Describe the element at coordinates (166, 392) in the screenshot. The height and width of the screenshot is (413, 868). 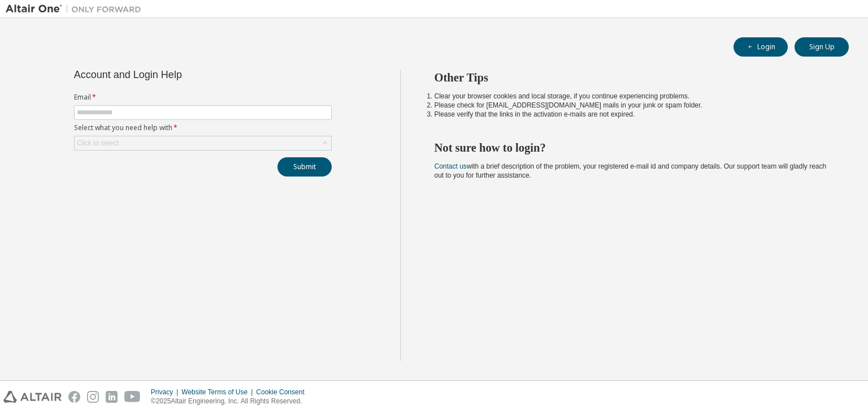
I see `div: Privacy` at that location.